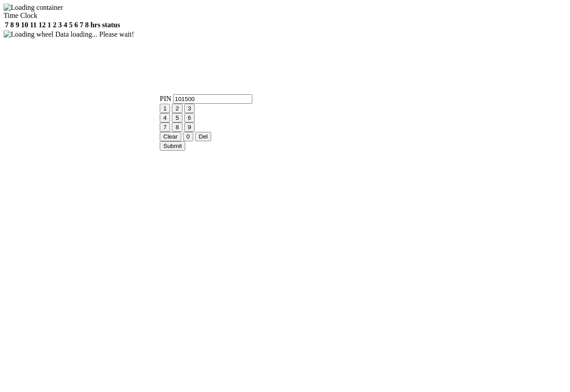  I want to click on th: 6, so click(76, 25).